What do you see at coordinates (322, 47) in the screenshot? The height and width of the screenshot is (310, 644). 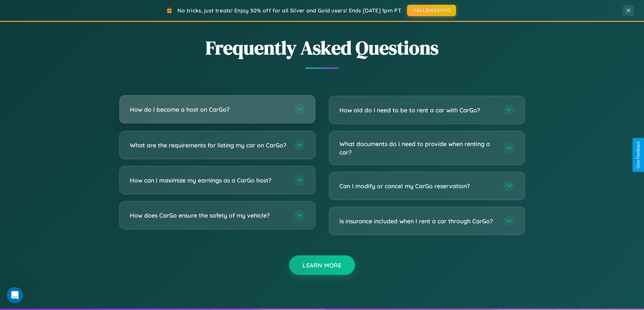 I see `h2: Frequently Asked Questions` at bounding box center [322, 47].